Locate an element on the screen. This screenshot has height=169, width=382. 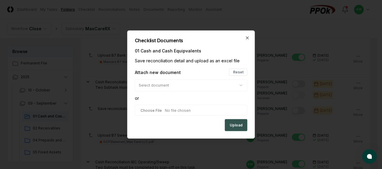
div: Attach new document is located at coordinates (158, 72).